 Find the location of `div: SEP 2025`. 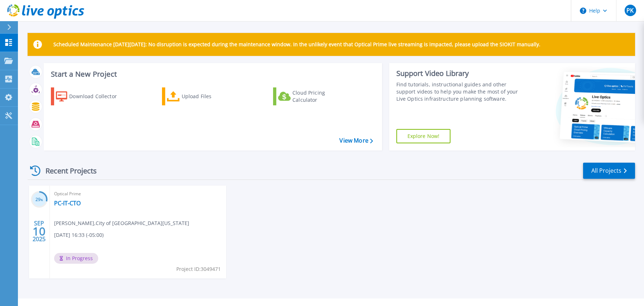

div: SEP 2025 is located at coordinates (39, 231).